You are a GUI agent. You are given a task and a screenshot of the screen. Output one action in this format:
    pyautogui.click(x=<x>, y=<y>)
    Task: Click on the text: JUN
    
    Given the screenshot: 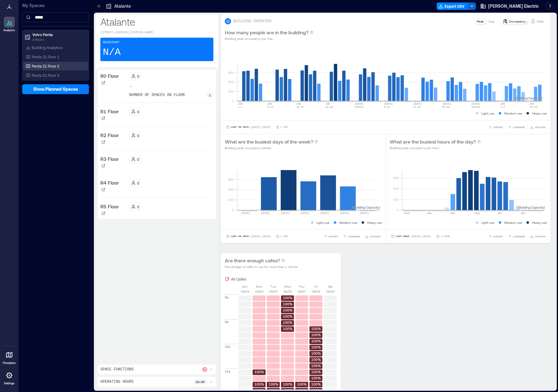 What is the action you would take?
    pyautogui.click(x=269, y=104)
    